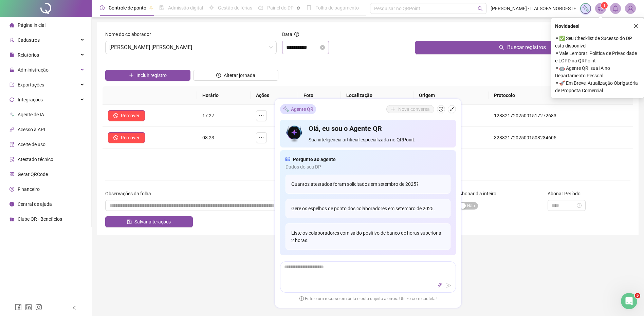 This screenshot has height=316, width=644. What do you see at coordinates (12, 219) in the screenshot?
I see `span: gift` at bounding box center [12, 219].